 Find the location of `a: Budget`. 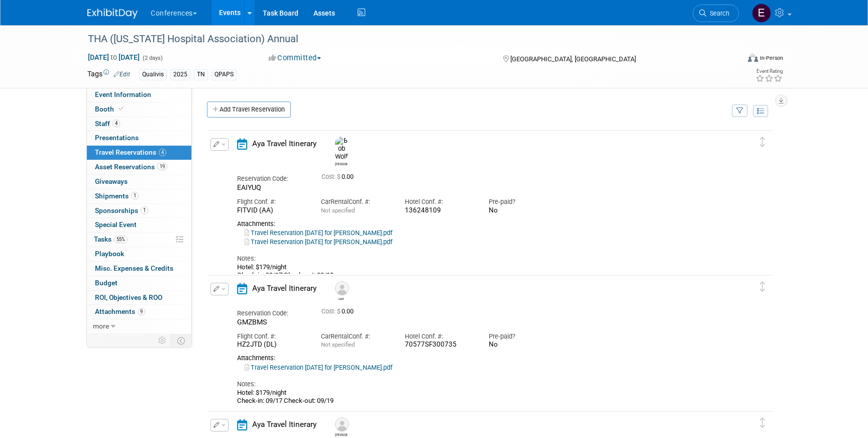

a: Budget is located at coordinates (139, 284).